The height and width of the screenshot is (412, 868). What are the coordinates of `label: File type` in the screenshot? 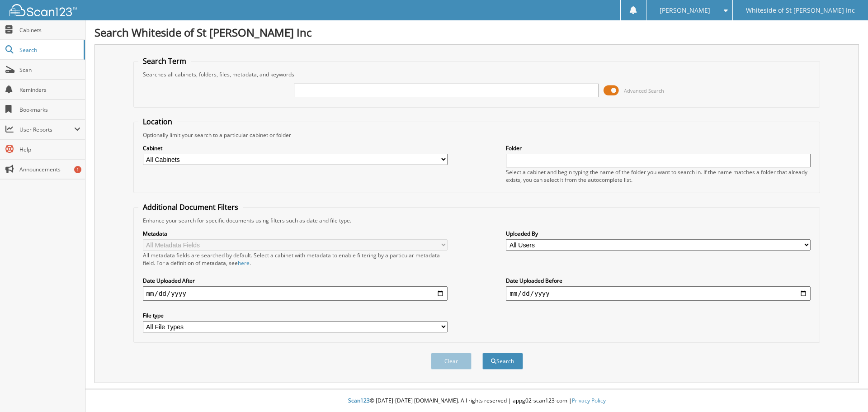 It's located at (295, 315).